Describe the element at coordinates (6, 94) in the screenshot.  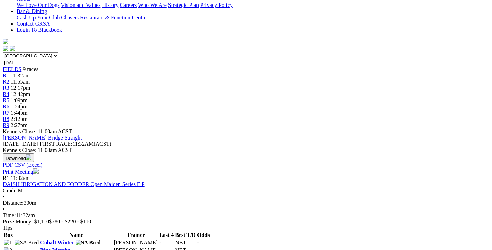
I see `span: R4` at that location.